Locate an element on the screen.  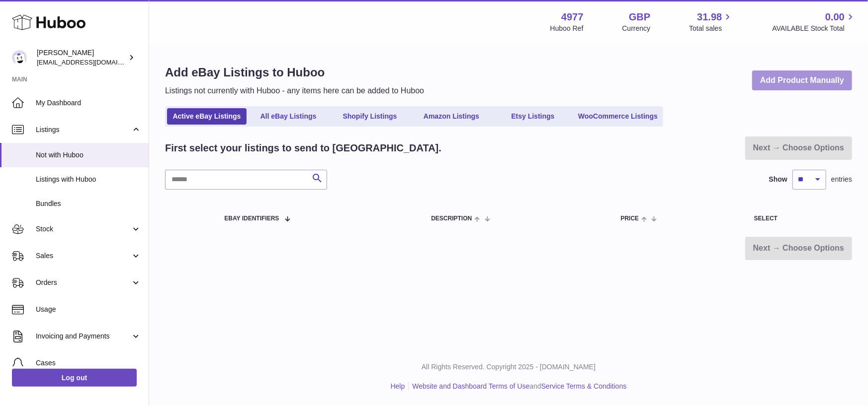
a: Amazon Listings is located at coordinates (451, 116).